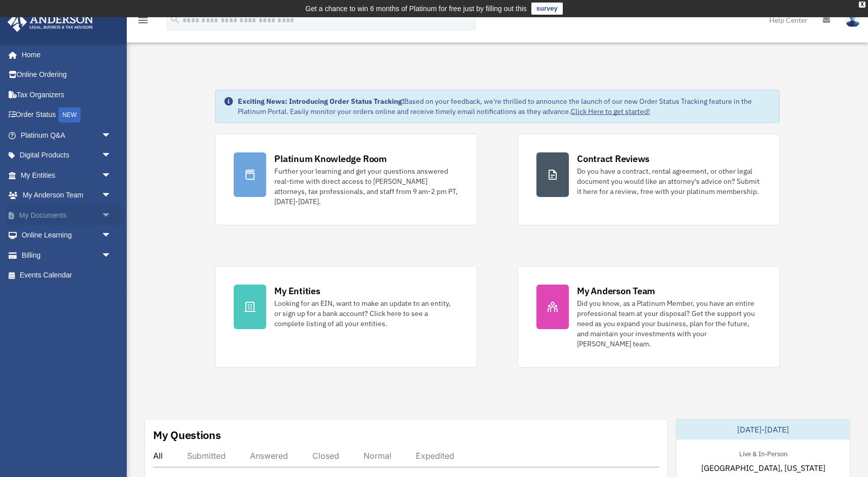 The image size is (868, 477). Describe the element at coordinates (669, 182) in the screenshot. I see `div: Do you have a contract, rental agreement, or other legal document you would like an attorney's ad...` at that location.